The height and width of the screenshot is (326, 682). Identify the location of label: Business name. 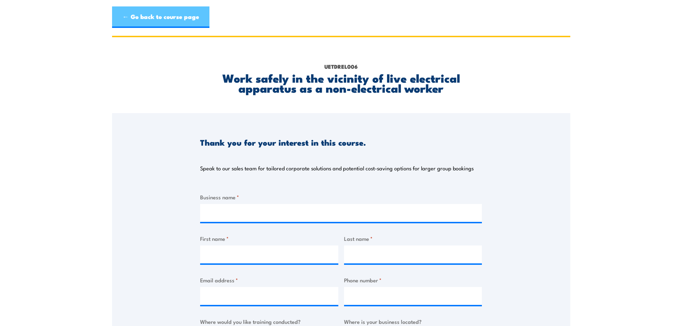
(341, 197).